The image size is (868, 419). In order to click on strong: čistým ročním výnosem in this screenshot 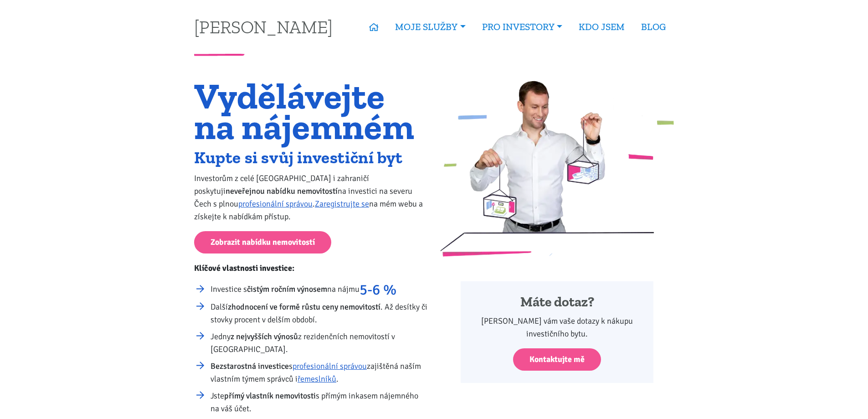, I will do `click(288, 289)`.